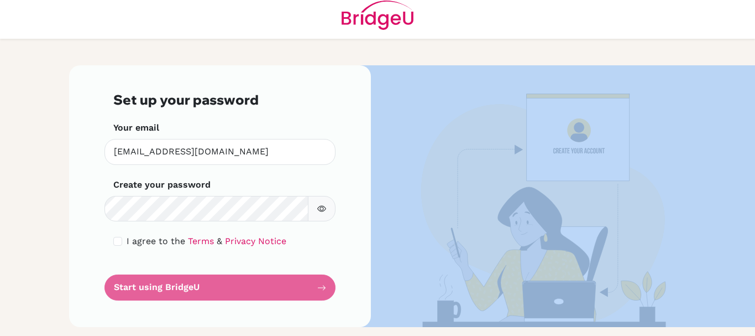  What do you see at coordinates (220, 100) in the screenshot?
I see `h3: Set up your password` at bounding box center [220, 100].